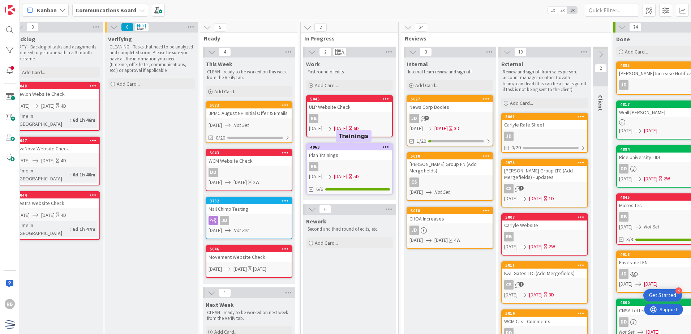  Describe the element at coordinates (142, 29) in the screenshot. I see `div: Max 5` at that location.